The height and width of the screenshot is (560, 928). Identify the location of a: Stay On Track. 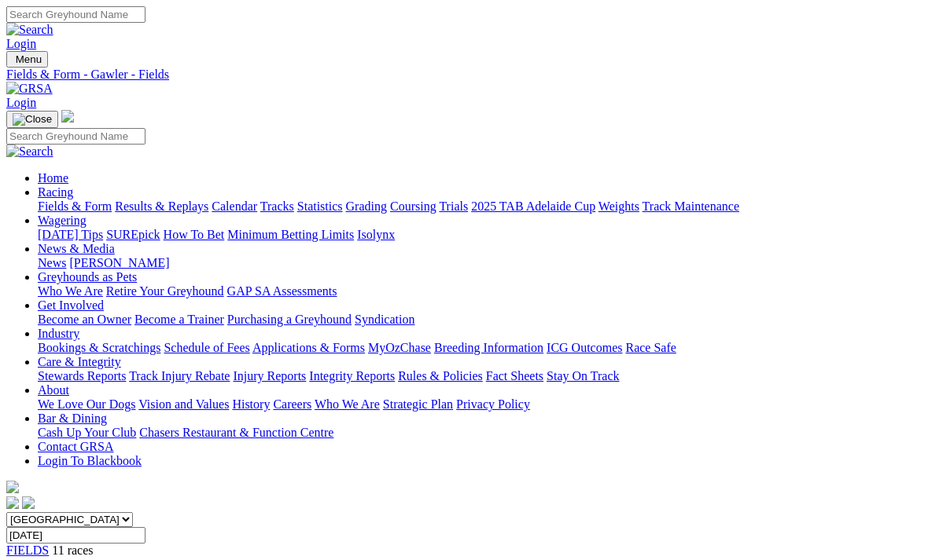
(583, 375).